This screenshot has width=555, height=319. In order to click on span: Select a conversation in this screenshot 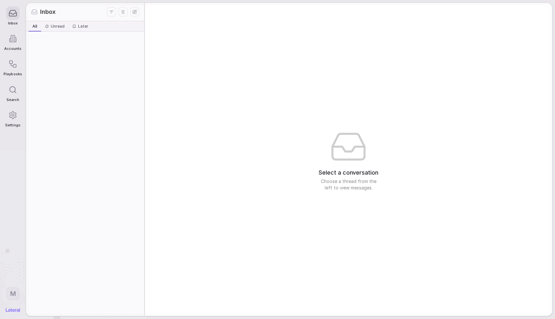, I will do `click(349, 173)`.